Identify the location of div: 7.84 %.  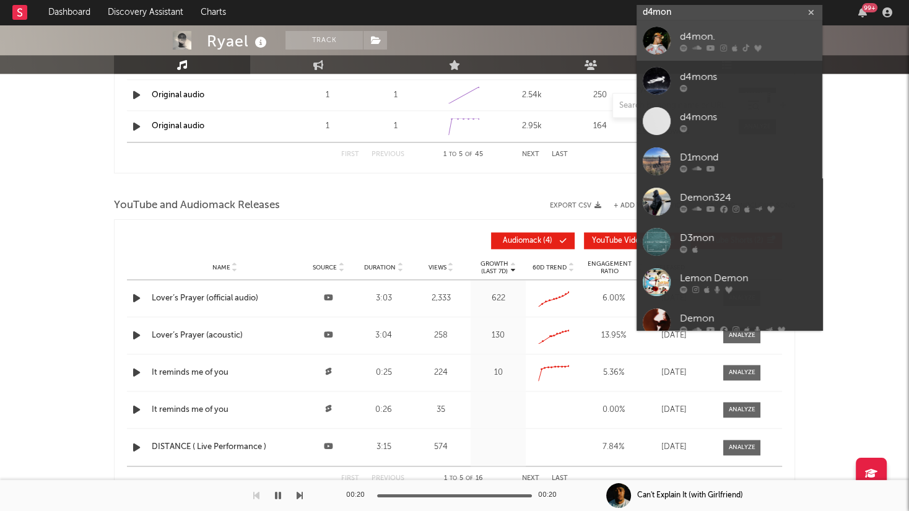
(613, 447).